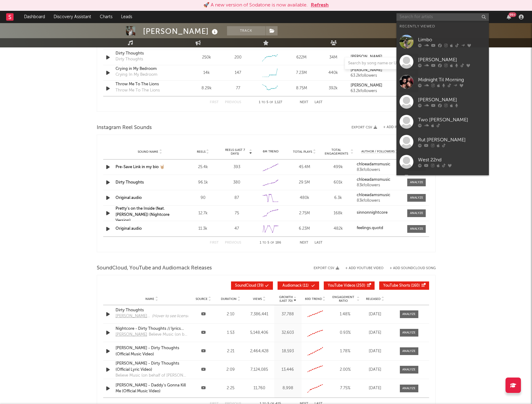  I want to click on button: SoundCloud(39), so click(252, 285).